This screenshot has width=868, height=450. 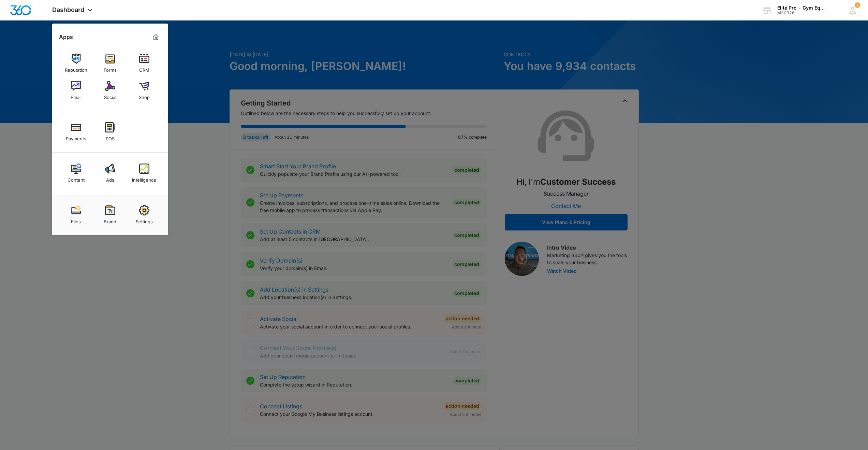 What do you see at coordinates (144, 90) in the screenshot?
I see `a: Shop` at bounding box center [144, 90].